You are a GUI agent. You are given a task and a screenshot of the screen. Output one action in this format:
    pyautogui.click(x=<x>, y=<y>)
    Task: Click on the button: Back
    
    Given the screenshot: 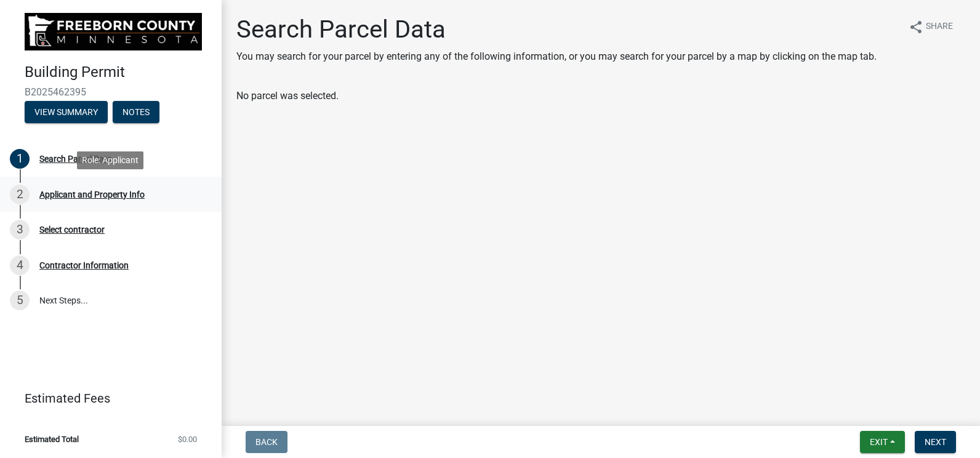 What is the action you would take?
    pyautogui.click(x=267, y=442)
    